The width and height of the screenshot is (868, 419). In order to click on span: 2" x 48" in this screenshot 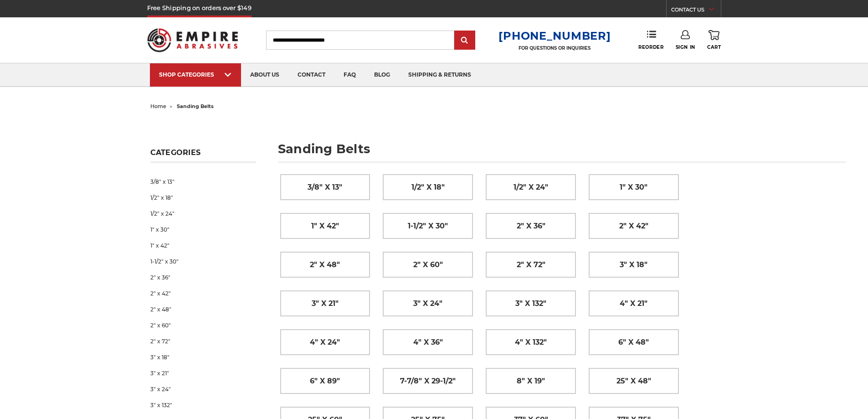, I will do `click(325, 265)`.